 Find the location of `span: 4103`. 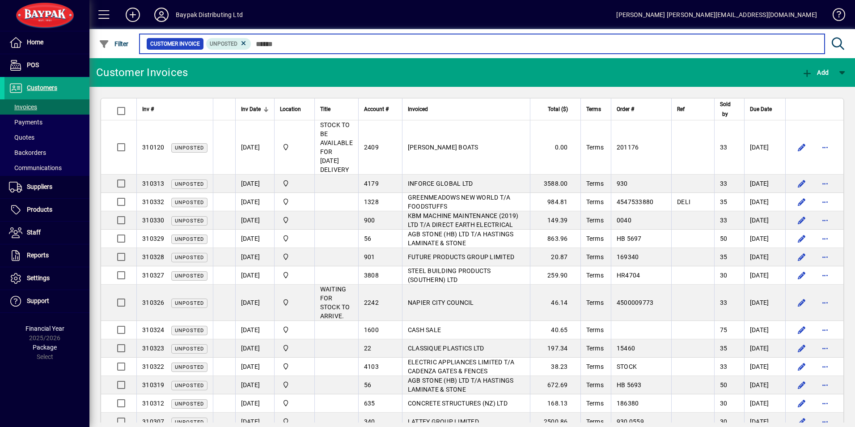

span: 4103 is located at coordinates (371, 366).